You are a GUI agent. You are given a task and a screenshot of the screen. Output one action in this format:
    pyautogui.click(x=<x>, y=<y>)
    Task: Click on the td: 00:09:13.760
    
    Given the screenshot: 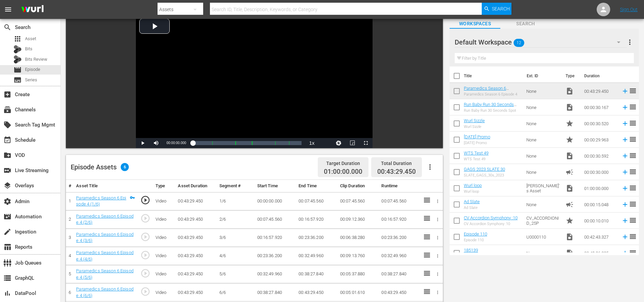 What is the action you would take?
    pyautogui.click(x=358, y=256)
    